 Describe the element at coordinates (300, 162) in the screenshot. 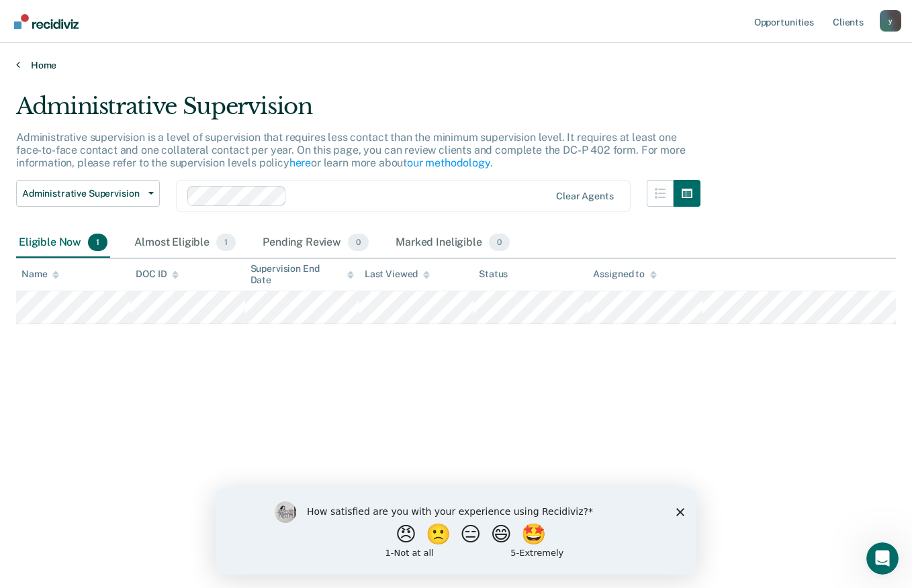

I see `a: here` at that location.